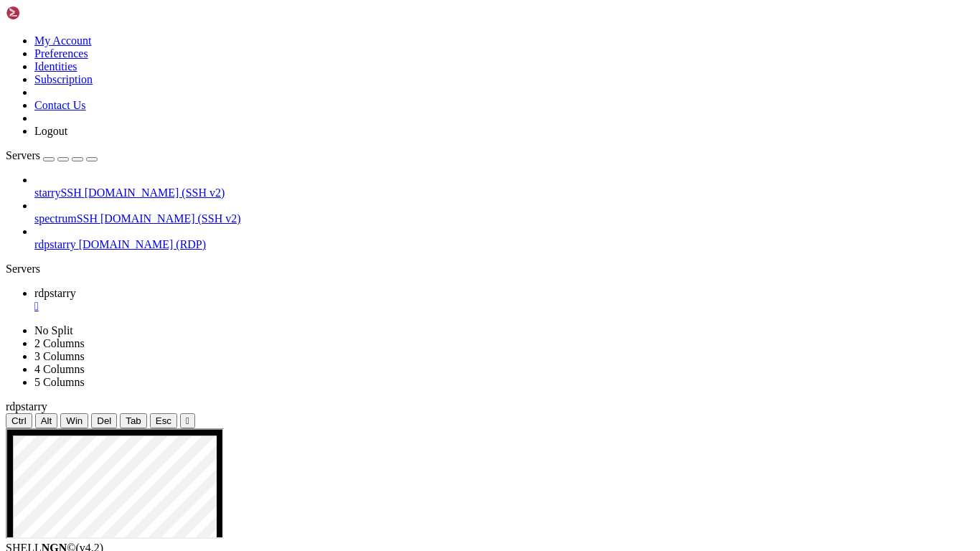  What do you see at coordinates (47, 421) in the screenshot?
I see `button: Alt` at bounding box center [47, 421].